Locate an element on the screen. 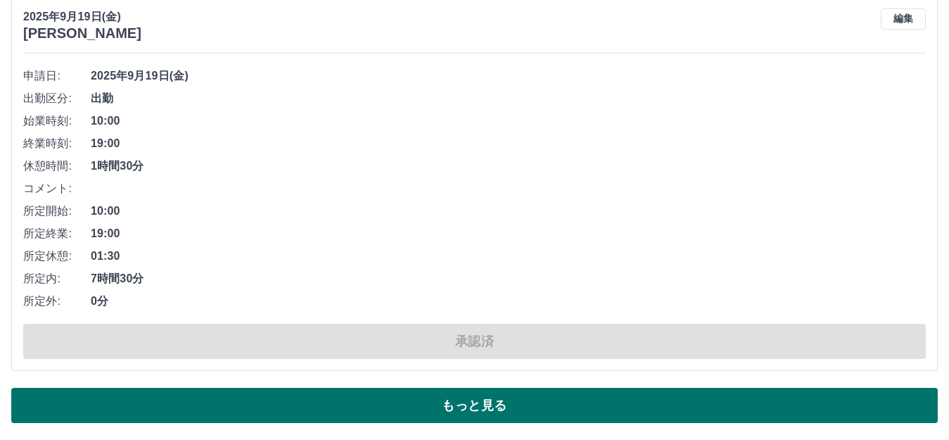 The height and width of the screenshot is (440, 949). button: 編集 is located at coordinates (903, 19).